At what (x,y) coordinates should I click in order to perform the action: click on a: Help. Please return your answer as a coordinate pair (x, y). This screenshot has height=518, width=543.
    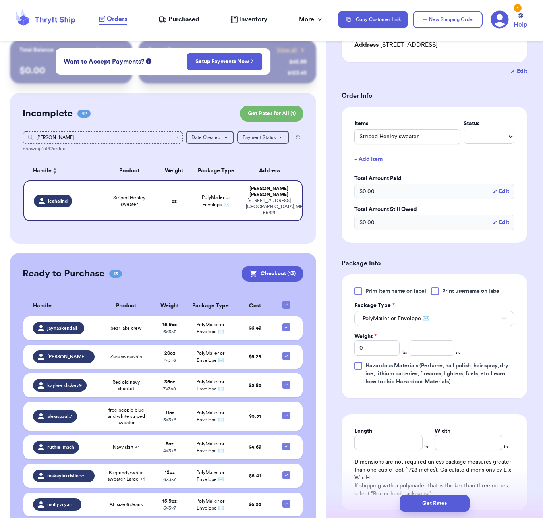
    Looking at the image, I should click on (520, 21).